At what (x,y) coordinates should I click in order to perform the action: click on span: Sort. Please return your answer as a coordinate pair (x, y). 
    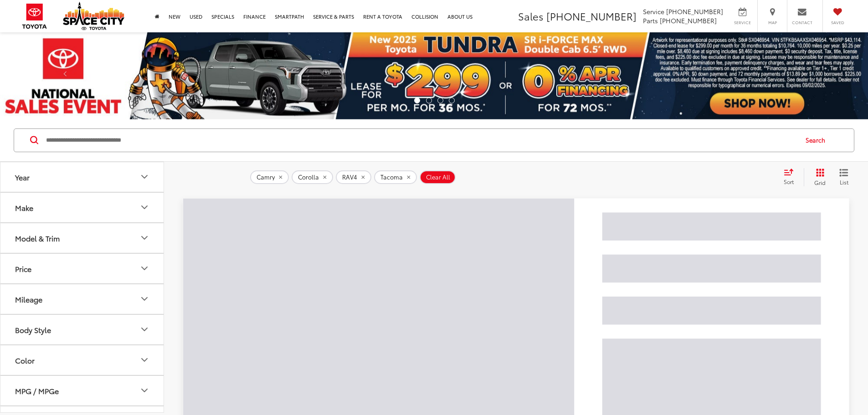
    Looking at the image, I should click on (789, 181).